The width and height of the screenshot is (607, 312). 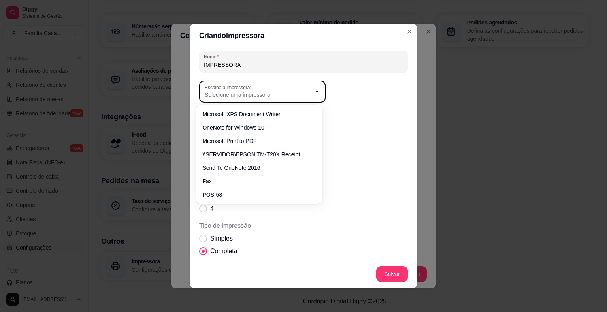 I want to click on span: Completa, so click(x=224, y=251).